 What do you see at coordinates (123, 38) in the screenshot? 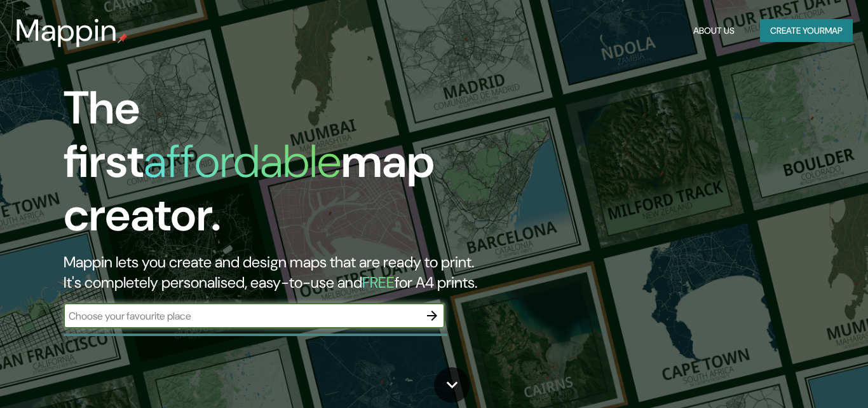
I see `img: mappin-pin` at bounding box center [123, 38].